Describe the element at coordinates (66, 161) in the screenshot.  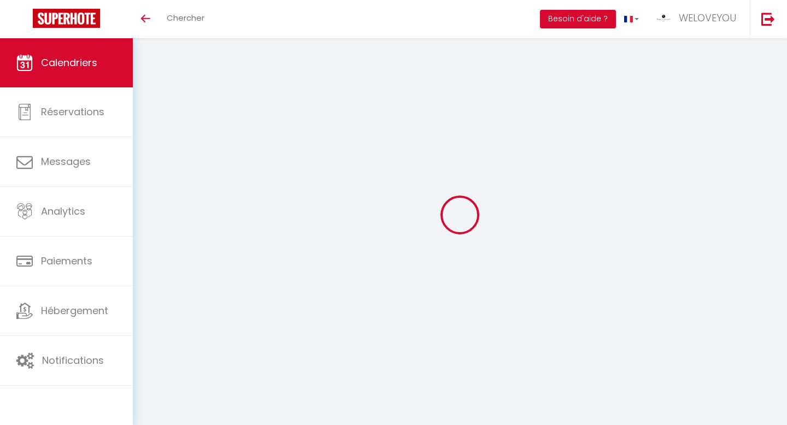
I see `span: Messages` at that location.